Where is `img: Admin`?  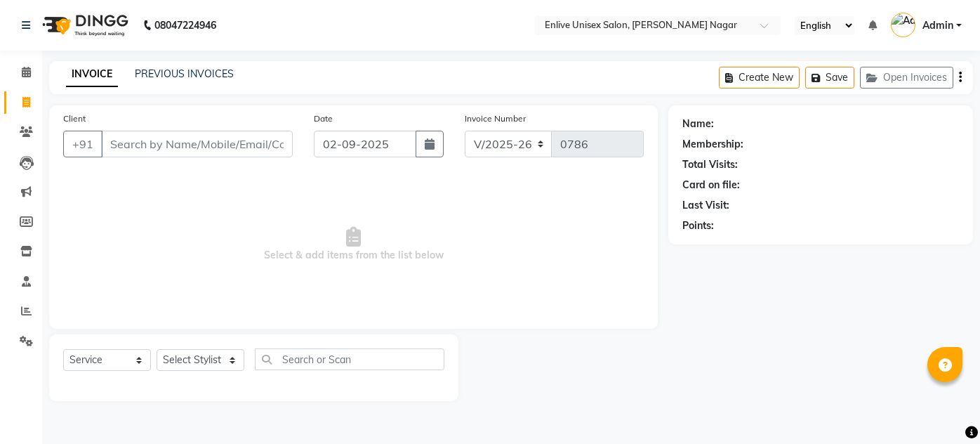 img: Admin is located at coordinates (903, 24).